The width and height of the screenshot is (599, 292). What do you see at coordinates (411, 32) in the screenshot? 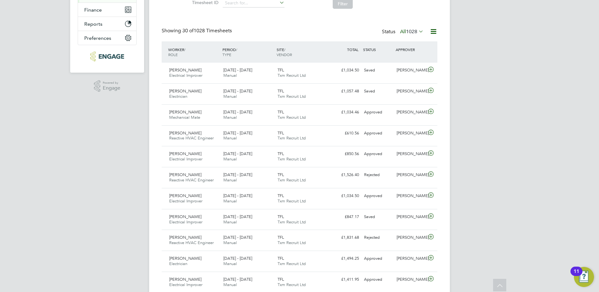
I see `span: 1028` at bounding box center [411, 32].